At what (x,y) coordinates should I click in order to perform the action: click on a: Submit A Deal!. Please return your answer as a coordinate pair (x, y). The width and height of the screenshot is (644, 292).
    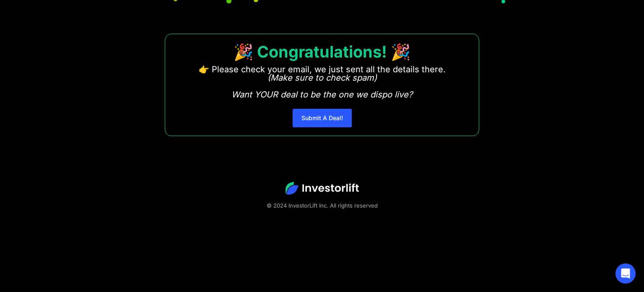
    Looking at the image, I should click on (322, 118).